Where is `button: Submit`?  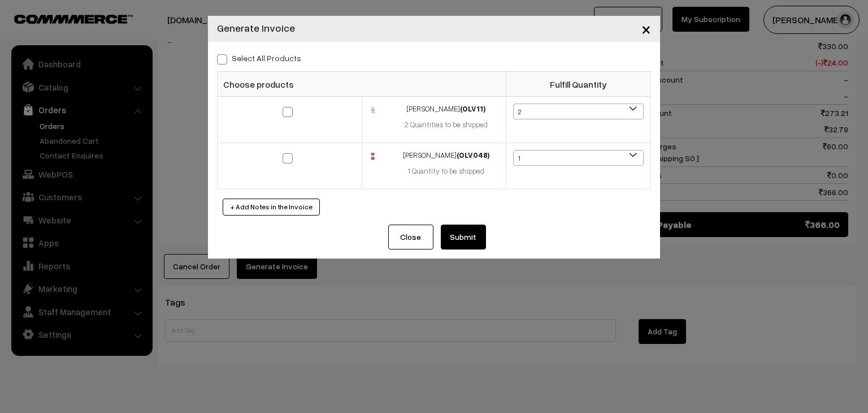 button: Submit is located at coordinates (463, 237).